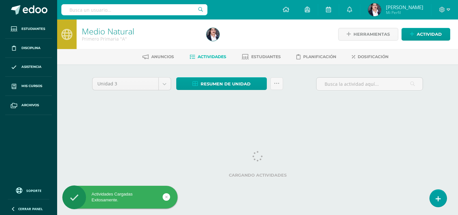 This screenshot has width=458, height=215. Describe the element at coordinates (29, 190) in the screenshot. I see `a: Soporte` at that location.